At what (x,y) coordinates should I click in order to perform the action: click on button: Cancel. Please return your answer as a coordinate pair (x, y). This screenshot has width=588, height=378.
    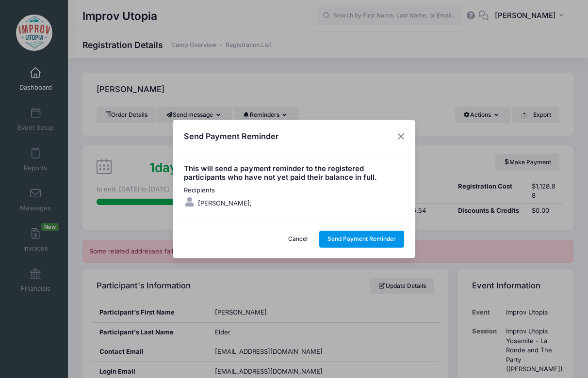
    Looking at the image, I should click on (298, 239).